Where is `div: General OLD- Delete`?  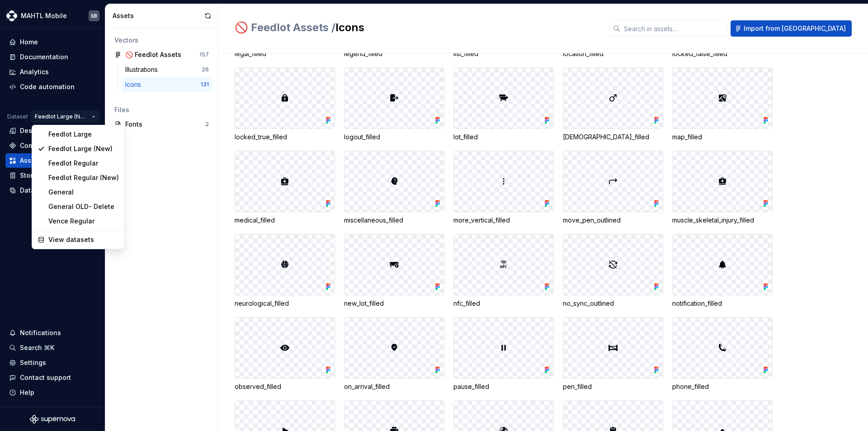 div: General OLD- Delete is located at coordinates (83, 207).